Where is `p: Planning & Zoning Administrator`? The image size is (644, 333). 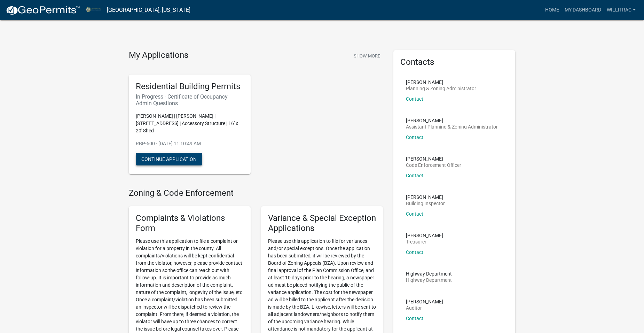 p: Planning & Zoning Administrator is located at coordinates (441, 89).